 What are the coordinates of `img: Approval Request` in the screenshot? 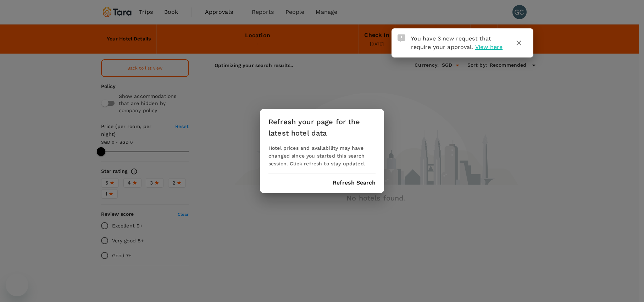 It's located at (401, 38).